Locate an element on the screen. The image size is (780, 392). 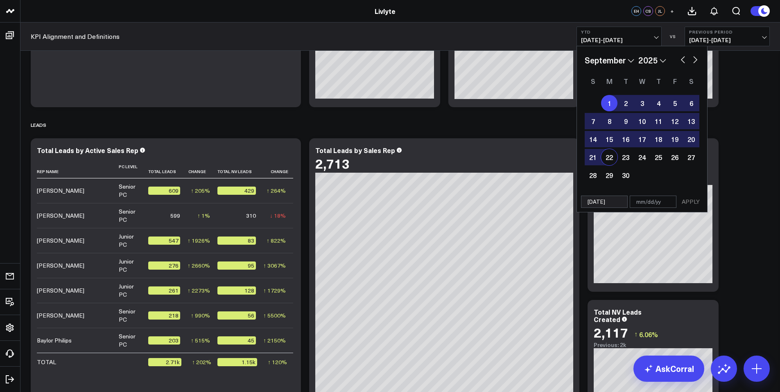
div: ↑ 822% is located at coordinates (276, 241).